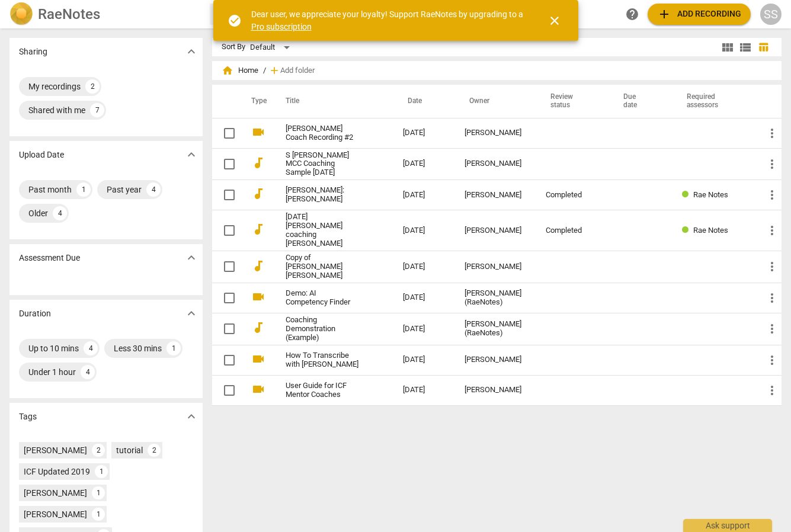  Describe the element at coordinates (57, 471) in the screenshot. I see `div: ICF Updated 2019` at that location.